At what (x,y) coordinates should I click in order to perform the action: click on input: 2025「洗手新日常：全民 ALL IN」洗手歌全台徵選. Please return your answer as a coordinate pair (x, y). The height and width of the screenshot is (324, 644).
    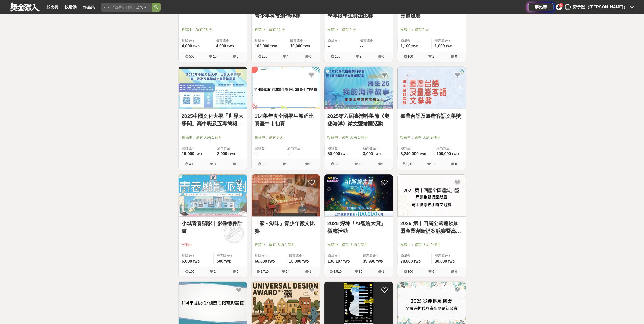
    Looking at the image, I should click on (126, 7).